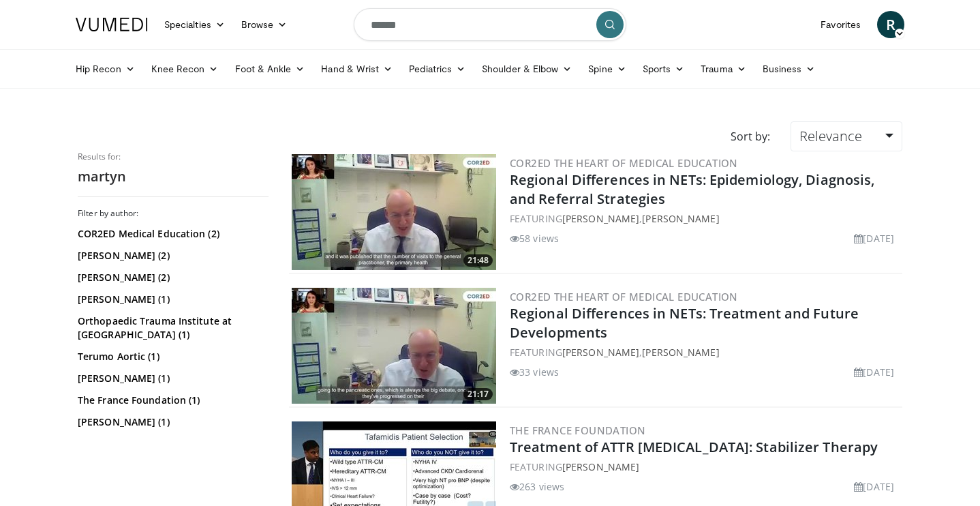 This screenshot has height=506, width=980. Describe the element at coordinates (171, 357) in the screenshot. I see `a: Terumo Aortic (1)` at that location.